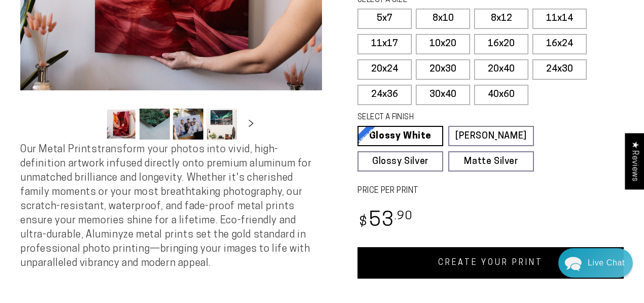 This screenshot has height=303, width=644. What do you see at coordinates (559, 19) in the screenshot?
I see `label: 11x14` at bounding box center [559, 19].